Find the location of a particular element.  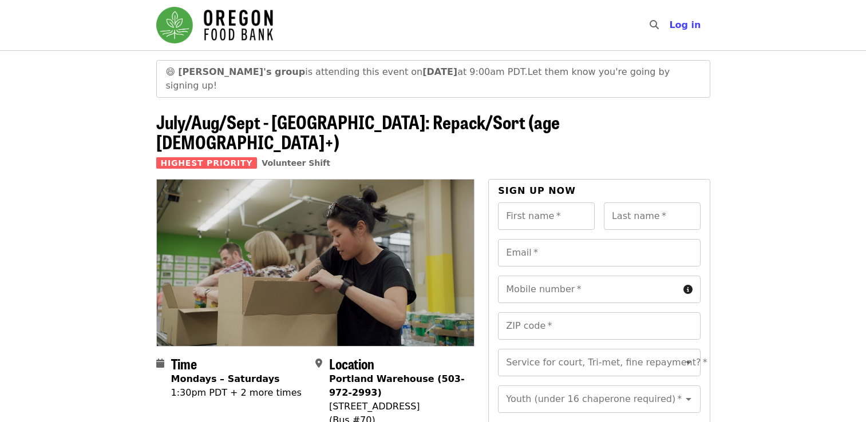

div: 1:30pm PDT + 2 more times is located at coordinates (236, 393).